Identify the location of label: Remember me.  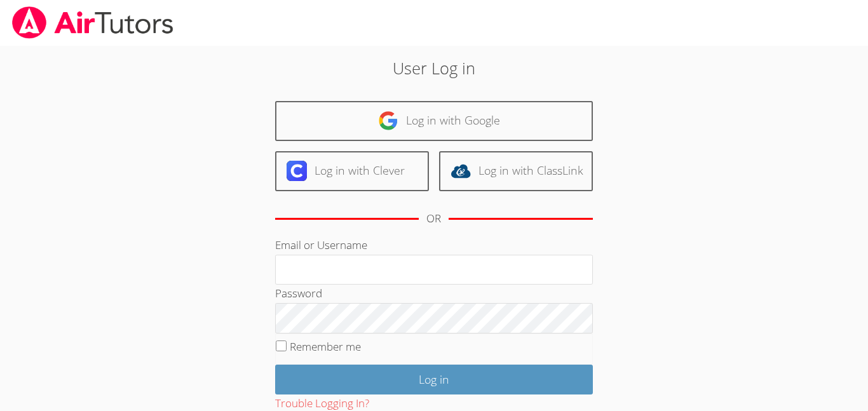
(325, 346).